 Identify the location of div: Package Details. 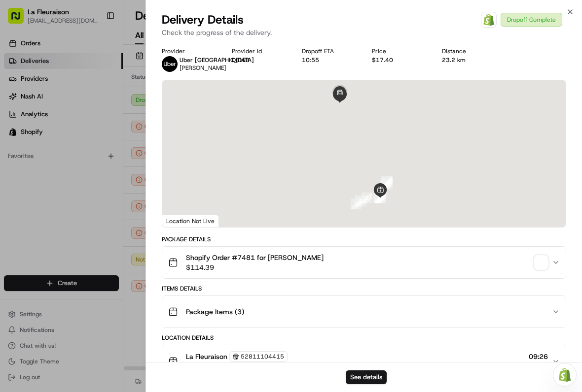
(364, 239).